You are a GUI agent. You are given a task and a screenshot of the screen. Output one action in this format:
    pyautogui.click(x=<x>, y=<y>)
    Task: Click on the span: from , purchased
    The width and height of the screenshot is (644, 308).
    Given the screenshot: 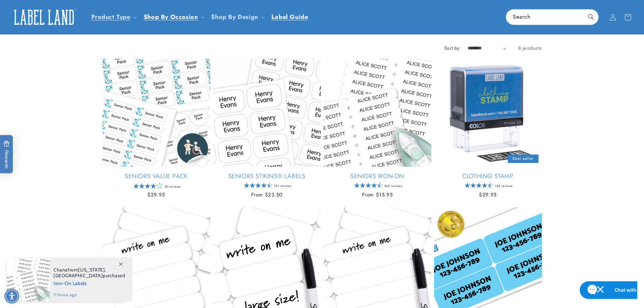 What is the action you would take?
    pyautogui.click(x=89, y=273)
    